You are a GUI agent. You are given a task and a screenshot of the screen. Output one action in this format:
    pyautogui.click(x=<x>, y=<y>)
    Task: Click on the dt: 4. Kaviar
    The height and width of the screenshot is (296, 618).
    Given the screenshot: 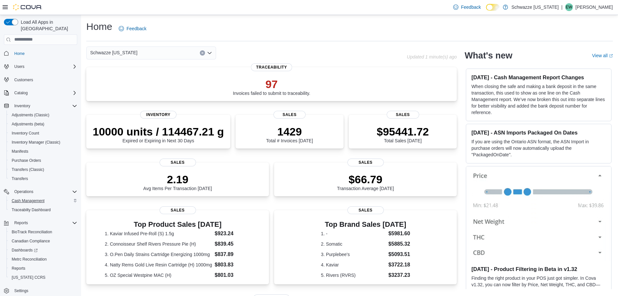 What is the action you would take?
    pyautogui.click(x=353, y=264)
    